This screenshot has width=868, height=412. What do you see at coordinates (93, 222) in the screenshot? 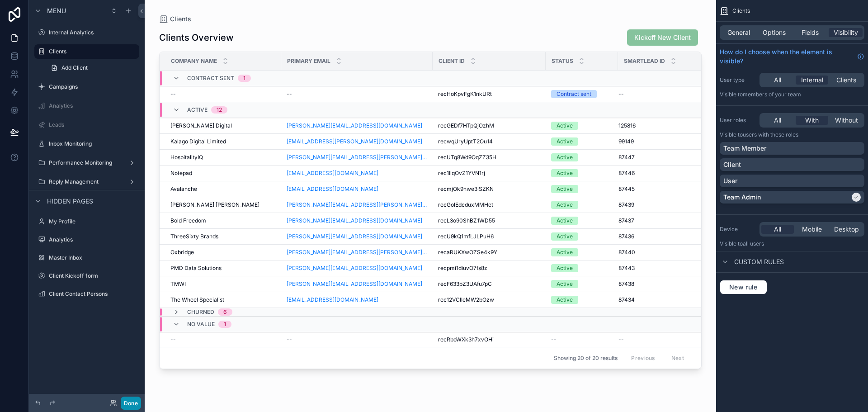
I see `label: My Profile` at bounding box center [93, 222].